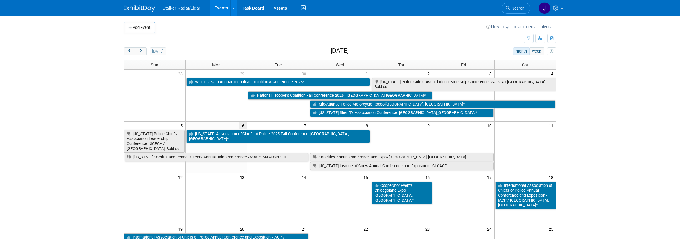 Image resolution: width=680 pixels, height=239 pixels. Describe the element at coordinates (129, 51) in the screenshot. I see `button: prev` at that location.